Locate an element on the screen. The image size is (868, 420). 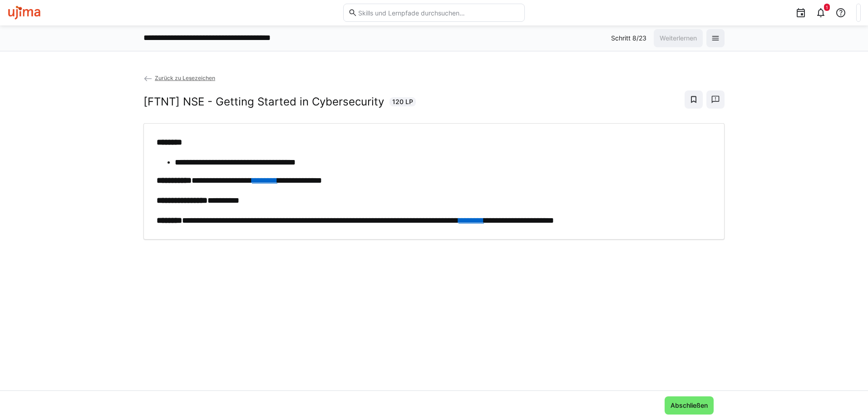
span: 1 is located at coordinates (827, 7).